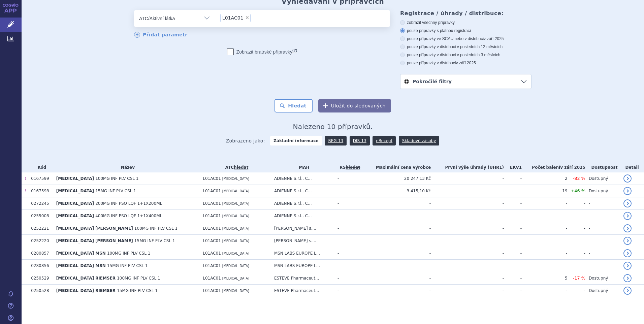  Describe the element at coordinates (40, 266) in the screenshot. I see `td: 0280856` at that location.